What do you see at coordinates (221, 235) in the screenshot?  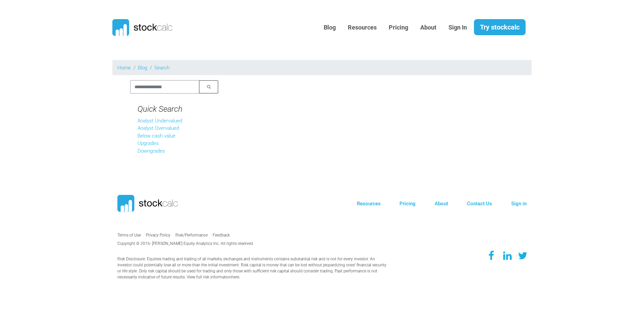 I see `a: Feedback` at bounding box center [221, 235].